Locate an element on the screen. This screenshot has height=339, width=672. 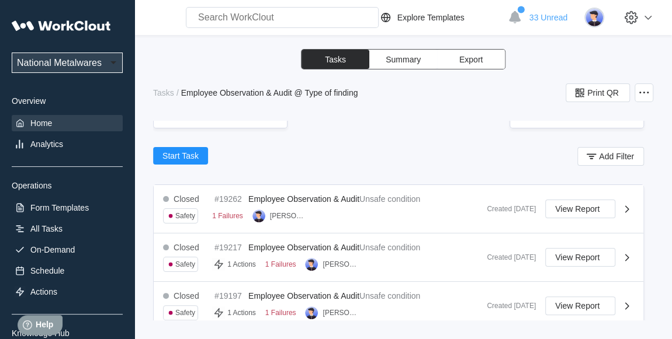
div: Employee Observation & Audit @ Type of finding is located at coordinates (269, 93).